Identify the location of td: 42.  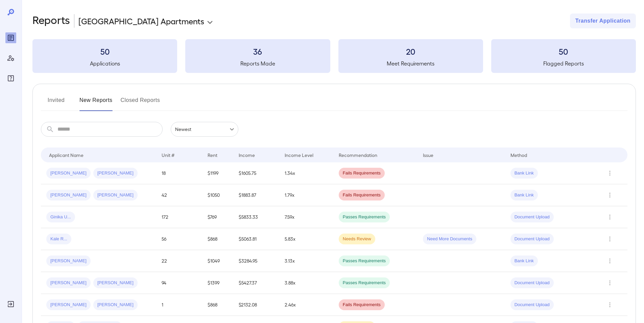
(179, 195).